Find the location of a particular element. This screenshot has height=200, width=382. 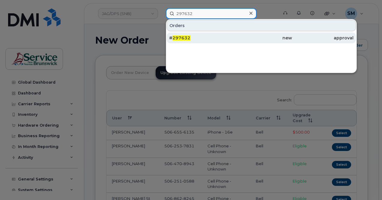

div: new is located at coordinates (261, 38).